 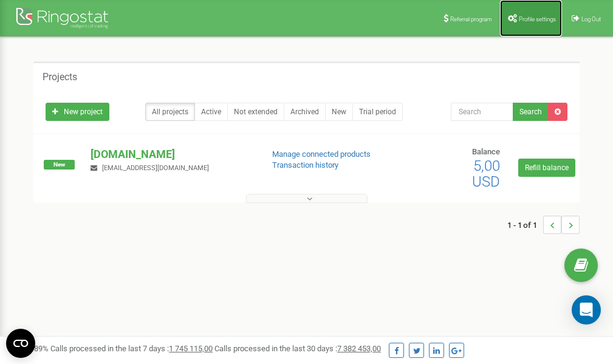 What do you see at coordinates (470, 19) in the screenshot?
I see `span: Referral program` at bounding box center [470, 19].